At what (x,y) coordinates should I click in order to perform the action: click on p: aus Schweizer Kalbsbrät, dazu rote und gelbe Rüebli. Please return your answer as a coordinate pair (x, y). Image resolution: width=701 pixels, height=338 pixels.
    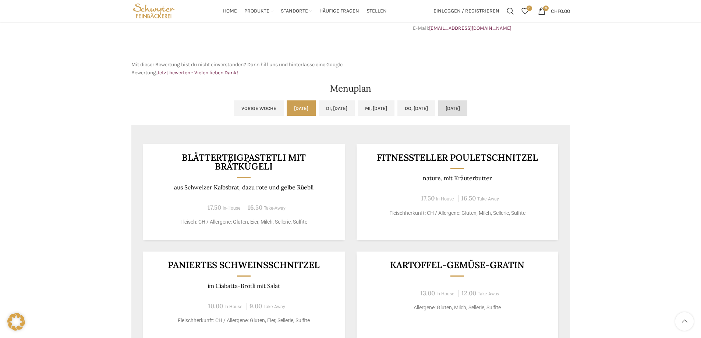
    Looking at the image, I should click on (244, 187).